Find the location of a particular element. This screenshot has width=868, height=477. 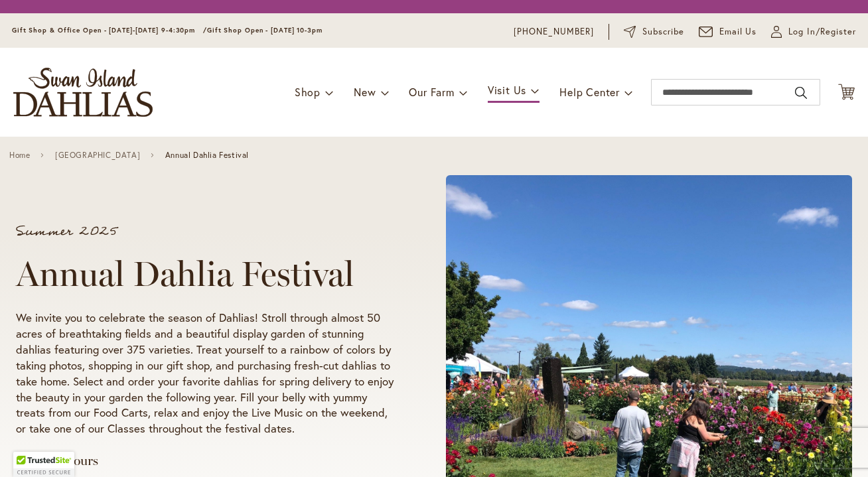

a: Home is located at coordinates (19, 155).